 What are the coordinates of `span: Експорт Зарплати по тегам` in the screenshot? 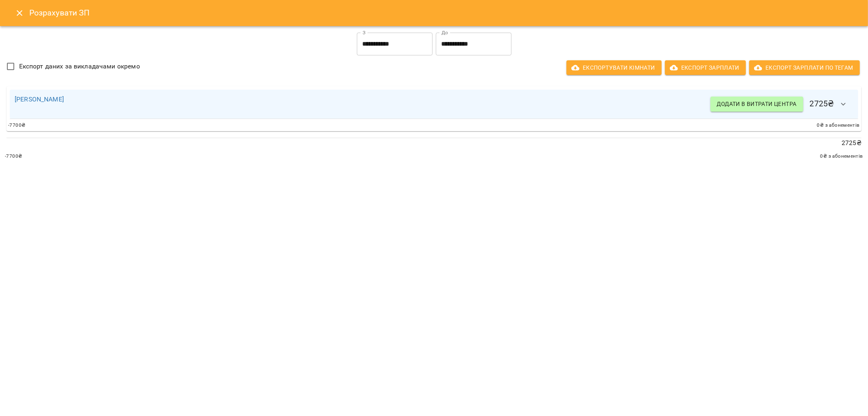 It's located at (805, 68).